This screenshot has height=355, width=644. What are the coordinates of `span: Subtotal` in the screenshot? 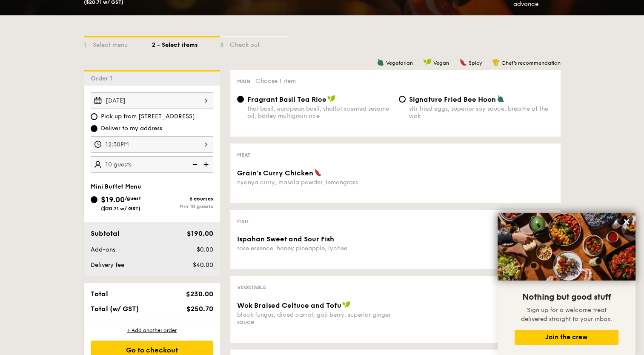 It's located at (106, 233).